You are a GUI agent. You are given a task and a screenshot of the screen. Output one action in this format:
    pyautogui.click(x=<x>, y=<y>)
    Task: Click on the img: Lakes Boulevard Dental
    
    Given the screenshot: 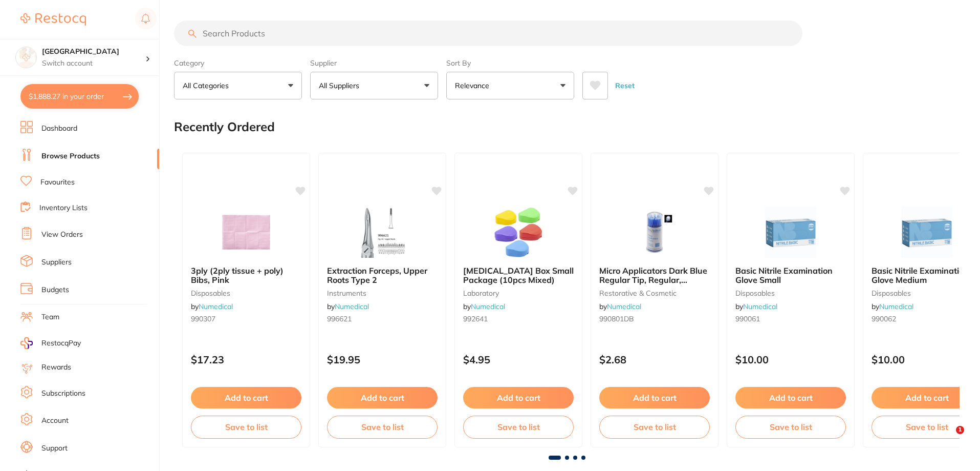 What is the action you would take?
    pyautogui.click(x=26, y=57)
    